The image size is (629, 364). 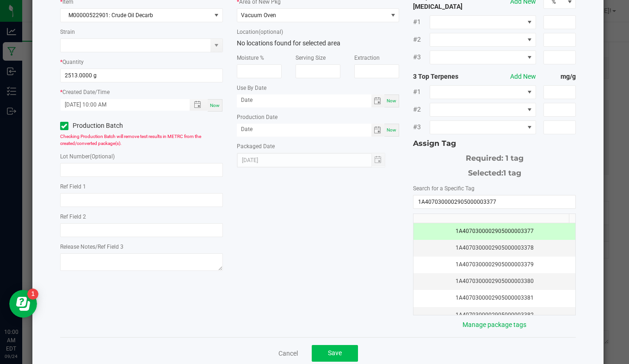 I want to click on label: Production Batch, so click(x=97, y=126).